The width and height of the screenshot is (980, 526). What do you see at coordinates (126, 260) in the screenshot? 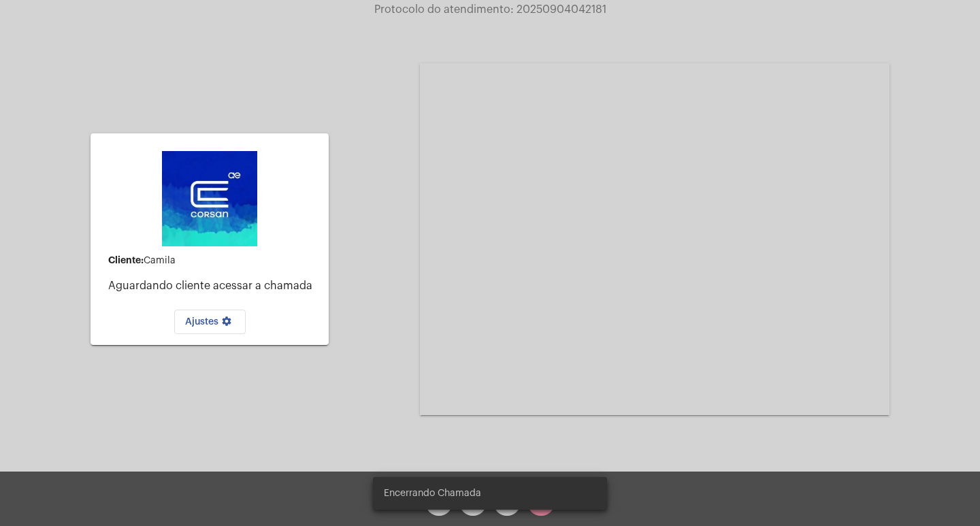
I see `strong: Cliente:` at bounding box center [126, 260].